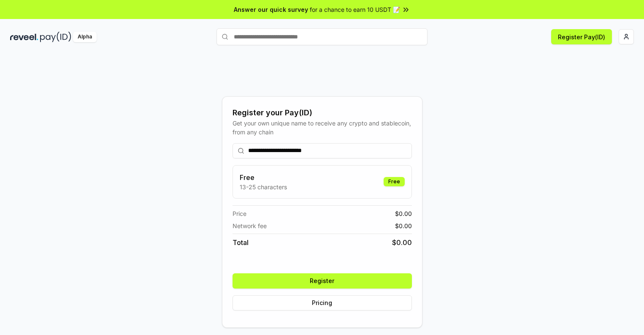 This screenshot has height=335, width=644. I want to click on div: Free, so click(394, 182).